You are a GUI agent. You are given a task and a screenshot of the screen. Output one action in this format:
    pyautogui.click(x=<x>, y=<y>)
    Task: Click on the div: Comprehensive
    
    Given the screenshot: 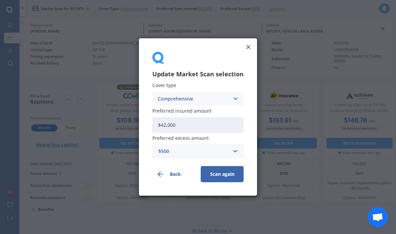 What is the action you would take?
    pyautogui.click(x=194, y=99)
    